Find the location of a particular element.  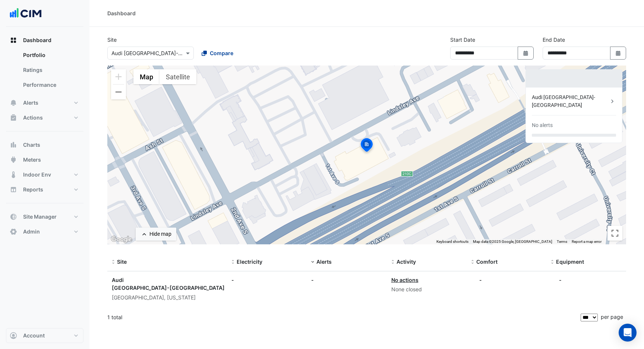

app-icon: Alerts is located at coordinates (14, 103).